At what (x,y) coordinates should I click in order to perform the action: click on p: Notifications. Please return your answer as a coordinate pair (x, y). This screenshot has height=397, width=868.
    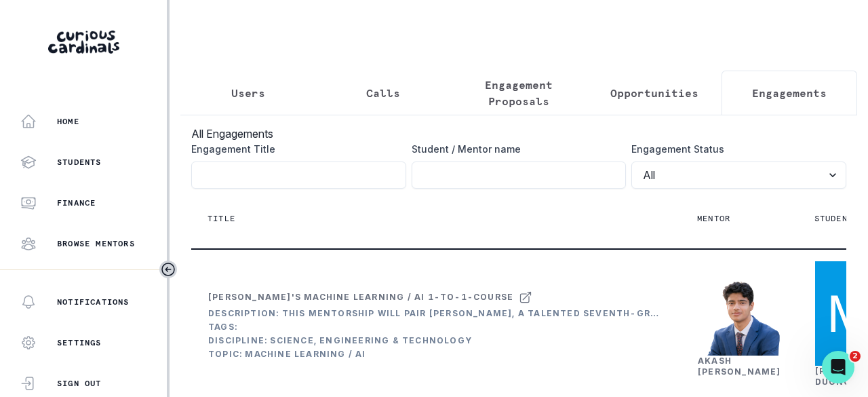
    Looking at the image, I should click on (93, 302).